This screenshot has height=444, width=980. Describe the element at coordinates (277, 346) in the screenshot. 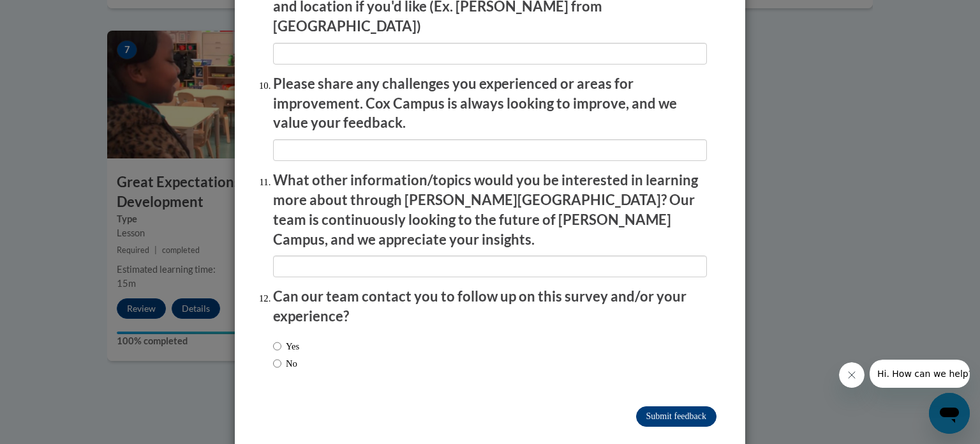

I see `input: Yes` at that location.